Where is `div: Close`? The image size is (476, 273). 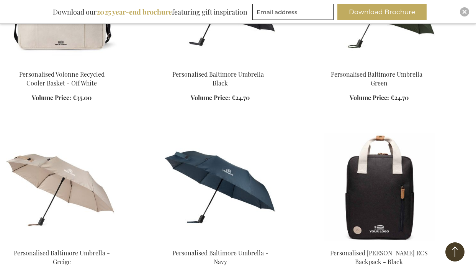 div: Close is located at coordinates (464, 12).